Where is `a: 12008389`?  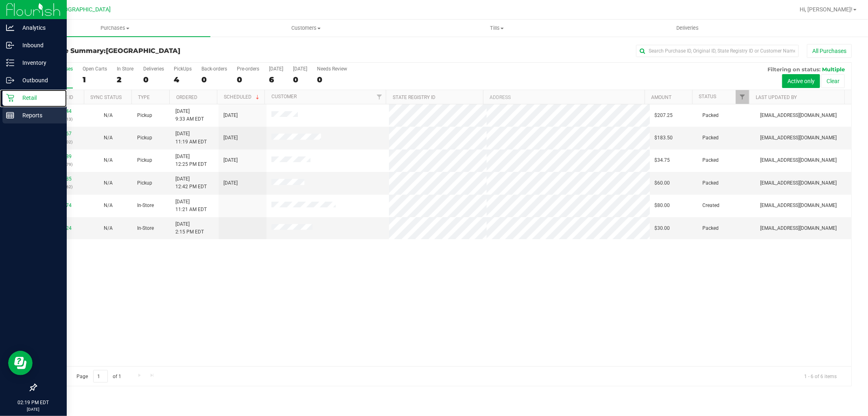 a: 12008389 is located at coordinates (60, 157).